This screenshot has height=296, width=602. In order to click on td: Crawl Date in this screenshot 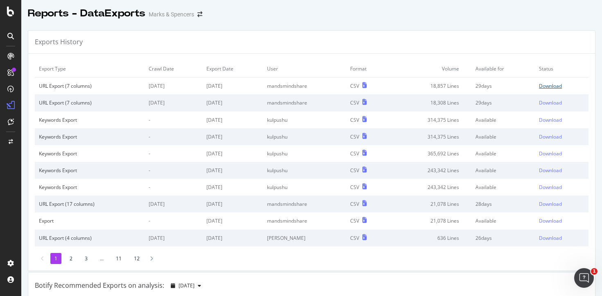, I will do `click(173, 69)`.